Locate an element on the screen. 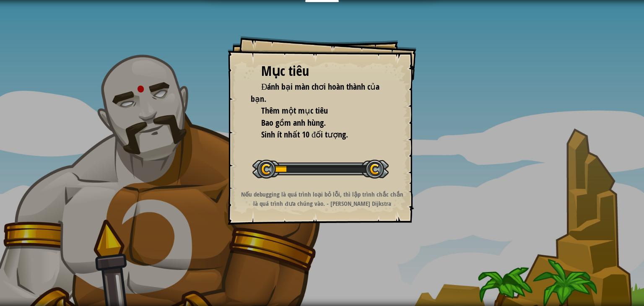 The height and width of the screenshot is (306, 644). li: Sinh ít nhất 10 đối tượng. is located at coordinates (316, 135).